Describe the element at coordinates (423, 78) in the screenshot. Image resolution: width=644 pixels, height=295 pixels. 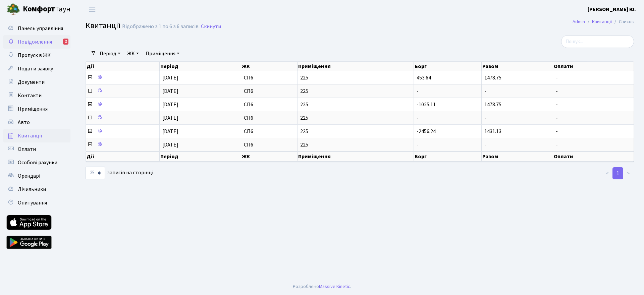
I see `span: 453.64` at that location.